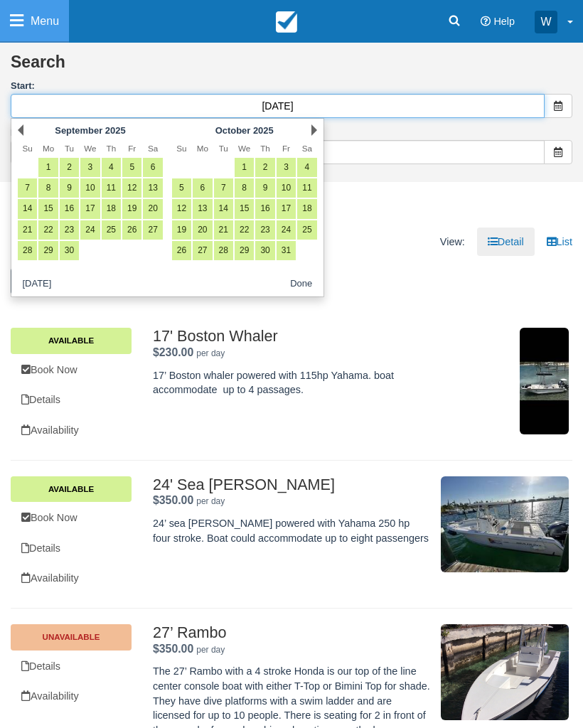 The height and width of the screenshot is (728, 583). I want to click on em: per day, so click(210, 353).